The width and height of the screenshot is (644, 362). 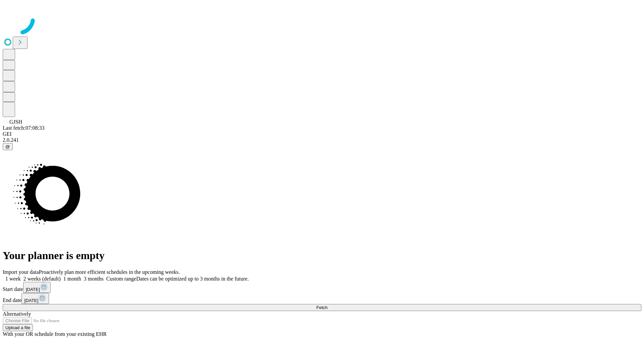 I want to click on span: 3 months, so click(x=94, y=279).